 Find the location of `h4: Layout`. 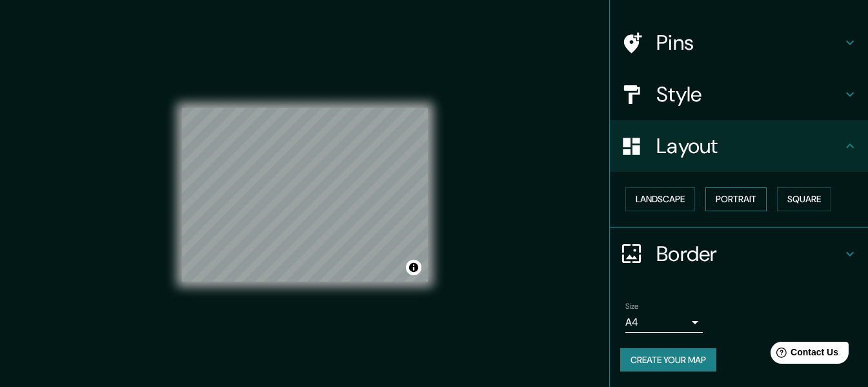

h4: Layout is located at coordinates (749, 146).